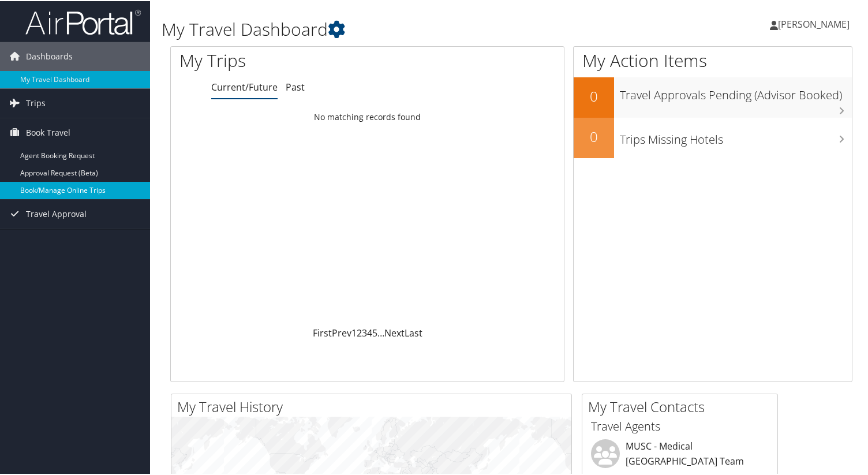 Image resolution: width=868 pixels, height=475 pixels. What do you see at coordinates (341, 332) in the screenshot?
I see `a: Prev` at bounding box center [341, 332].